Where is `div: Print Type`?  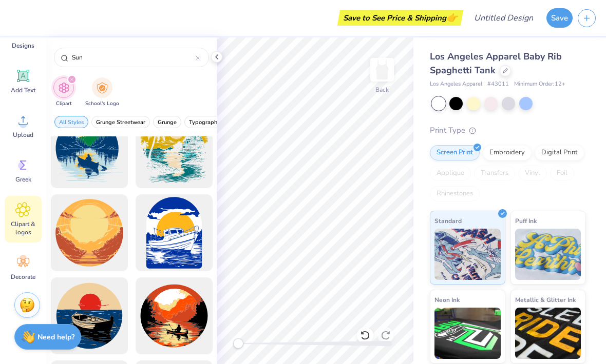
div: Print Type is located at coordinates (507, 130).